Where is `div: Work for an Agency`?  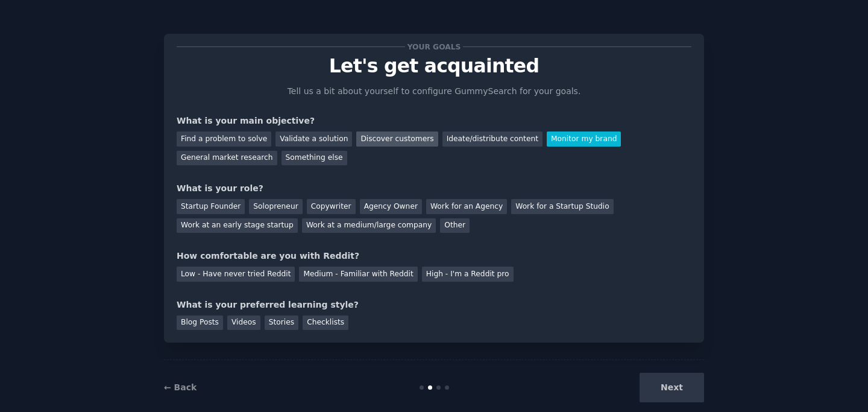 div: Work for an Agency is located at coordinates (467, 206).